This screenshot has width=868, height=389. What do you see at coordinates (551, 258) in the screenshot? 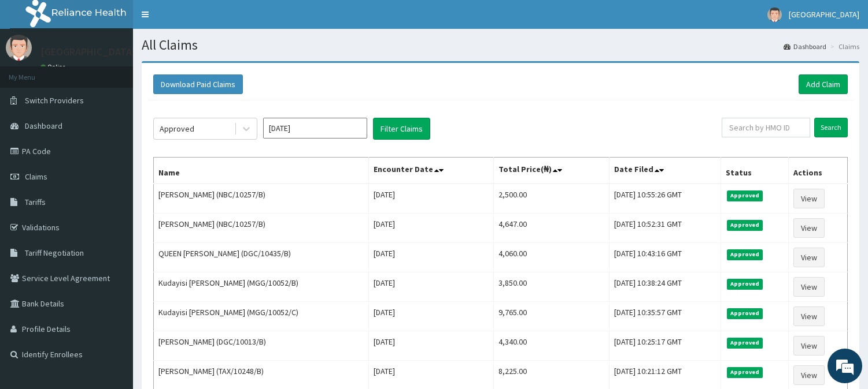
I see `td: 4,060.00` at bounding box center [551, 258].